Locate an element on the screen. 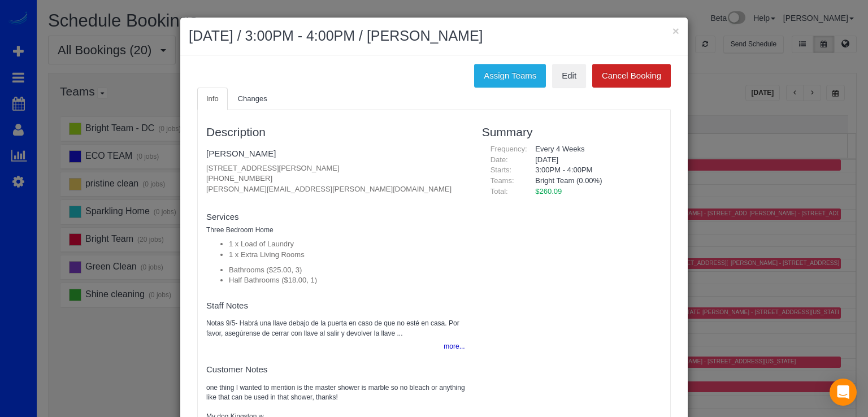 This screenshot has height=417, width=868. h5: Three Bedroom Home is located at coordinates (336, 230).